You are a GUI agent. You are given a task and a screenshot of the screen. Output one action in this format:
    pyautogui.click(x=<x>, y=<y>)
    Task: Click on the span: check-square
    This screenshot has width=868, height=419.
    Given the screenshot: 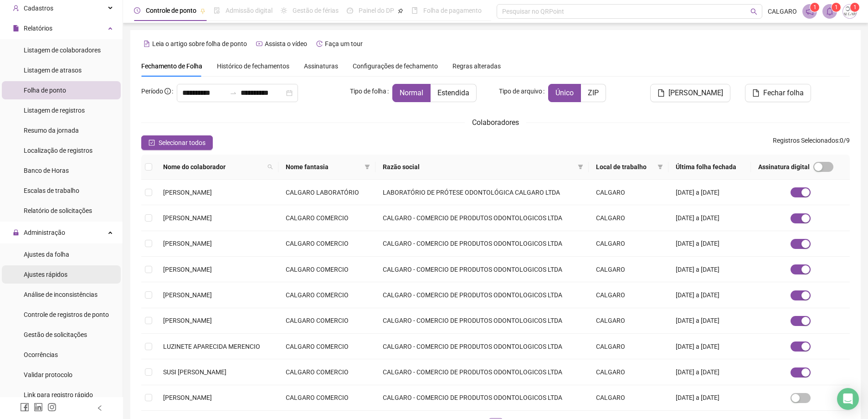 What is the action you would take?
    pyautogui.click(x=152, y=142)
    